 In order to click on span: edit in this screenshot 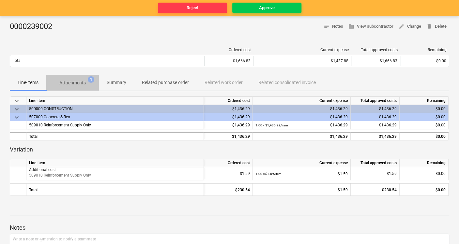, I will do `click(401, 26)`.